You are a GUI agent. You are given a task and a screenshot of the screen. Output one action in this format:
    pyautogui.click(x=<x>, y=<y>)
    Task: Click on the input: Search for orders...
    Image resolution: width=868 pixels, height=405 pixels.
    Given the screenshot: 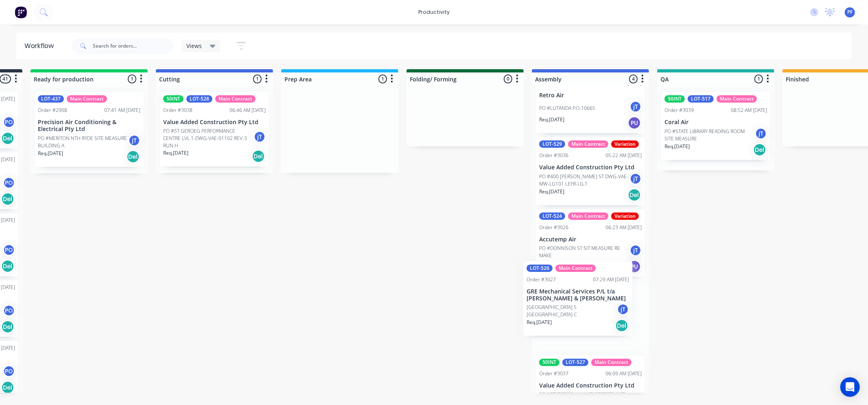 What is the action you would take?
    pyautogui.click(x=133, y=46)
    